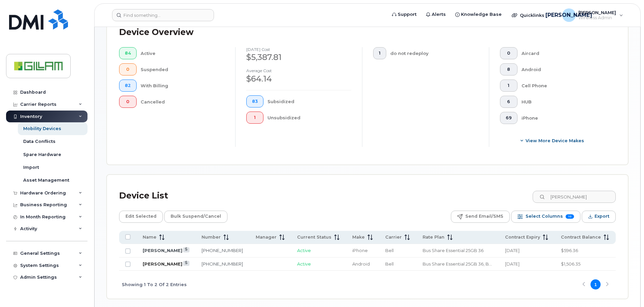 The width and height of the screenshot is (644, 307). Describe the element at coordinates (545, 216) in the screenshot. I see `span: Select Columns` at that location.